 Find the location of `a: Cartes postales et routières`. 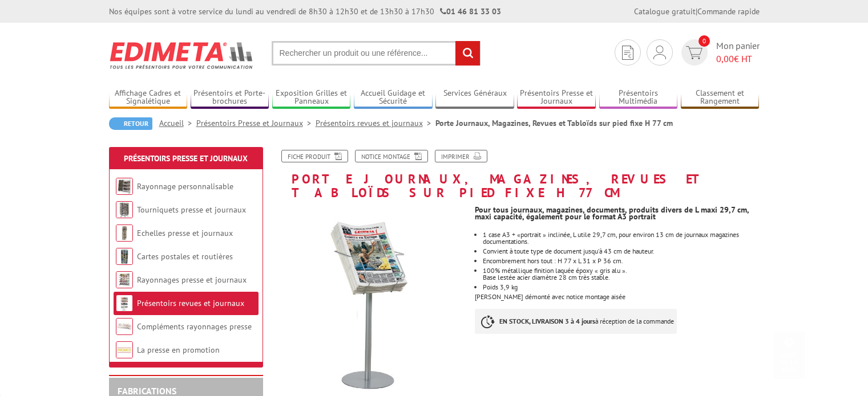

a: Cartes postales et routières is located at coordinates (185, 256).